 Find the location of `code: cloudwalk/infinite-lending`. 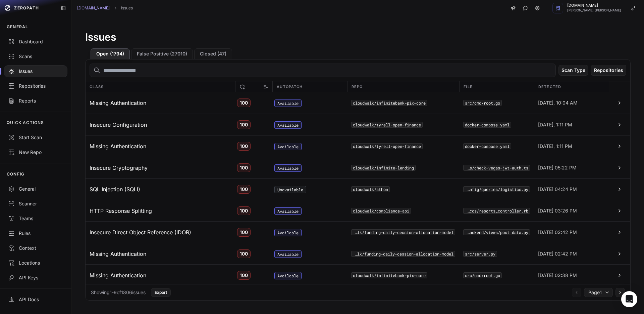

code: cloudwalk/infinite-lending is located at coordinates (383, 168).